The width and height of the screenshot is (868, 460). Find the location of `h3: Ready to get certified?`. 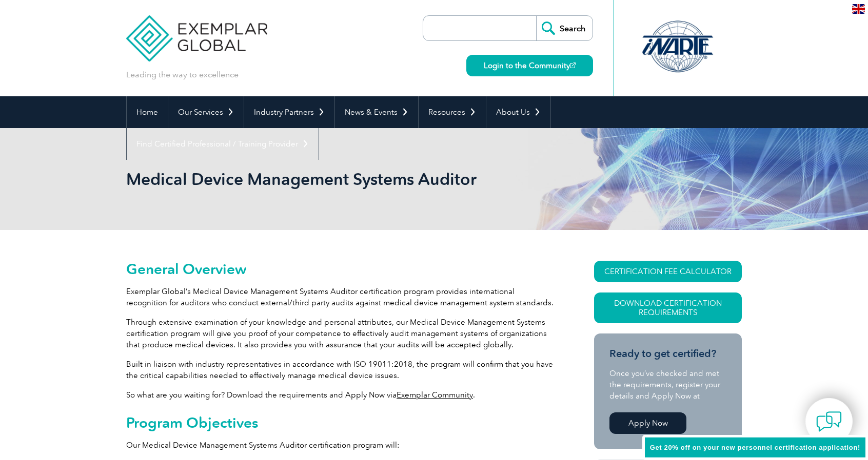

h3: Ready to get certified? is located at coordinates (668, 353).